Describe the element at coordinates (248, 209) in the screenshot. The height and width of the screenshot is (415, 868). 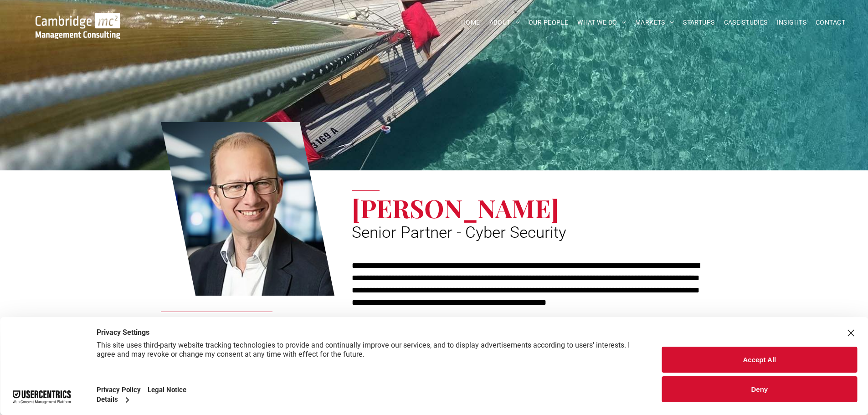
I see `a: Tom Burton | Partner - Cyber Security | Cambridge Management Consulting` at that location.